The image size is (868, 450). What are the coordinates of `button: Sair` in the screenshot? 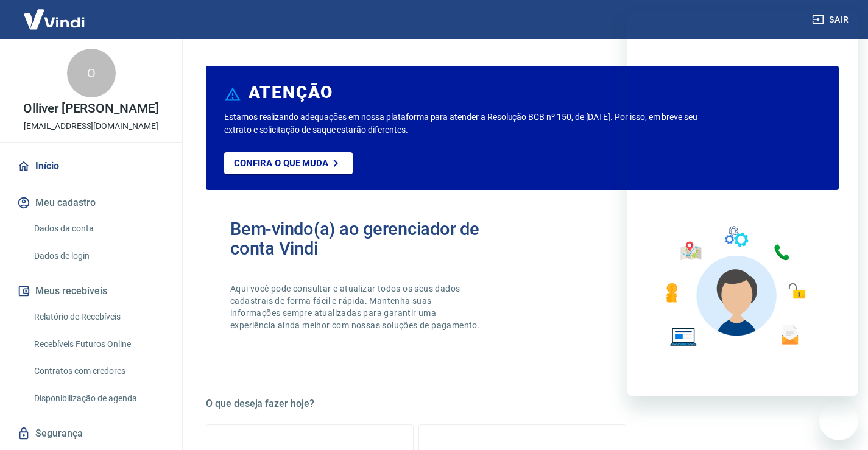 It's located at (832, 19).